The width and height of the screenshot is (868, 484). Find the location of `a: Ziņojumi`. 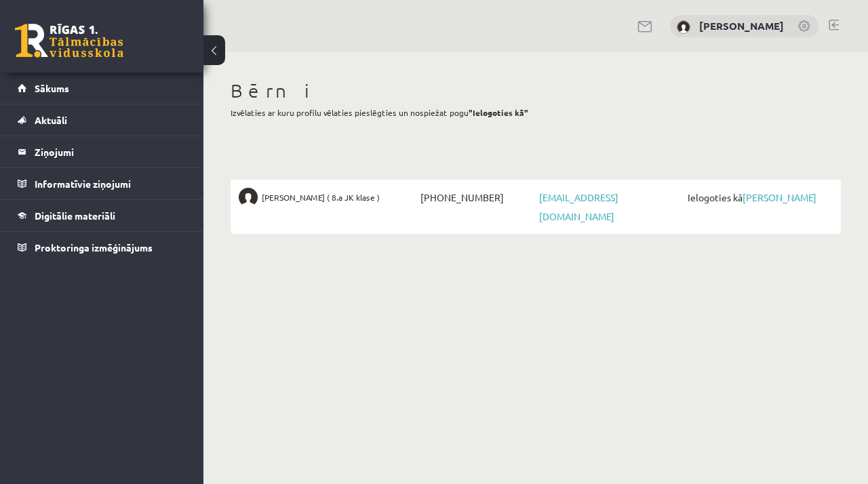

a: Ziņojumi is located at coordinates (102, 152).